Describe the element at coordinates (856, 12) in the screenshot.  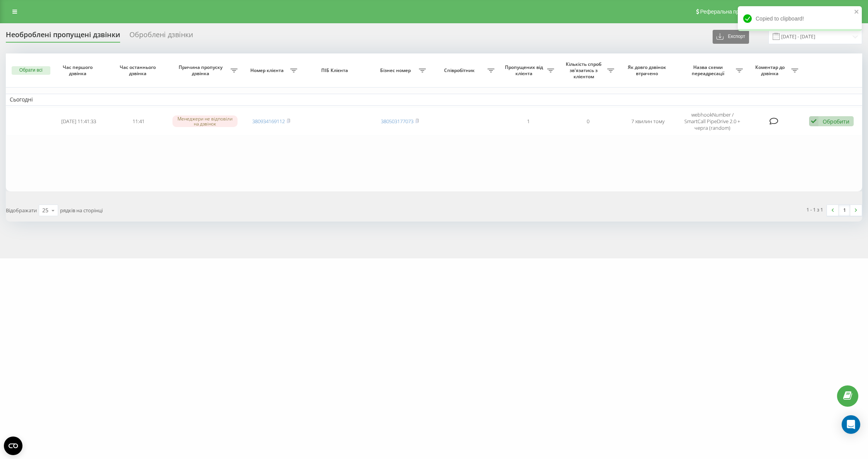
I see `button: close` at that location.